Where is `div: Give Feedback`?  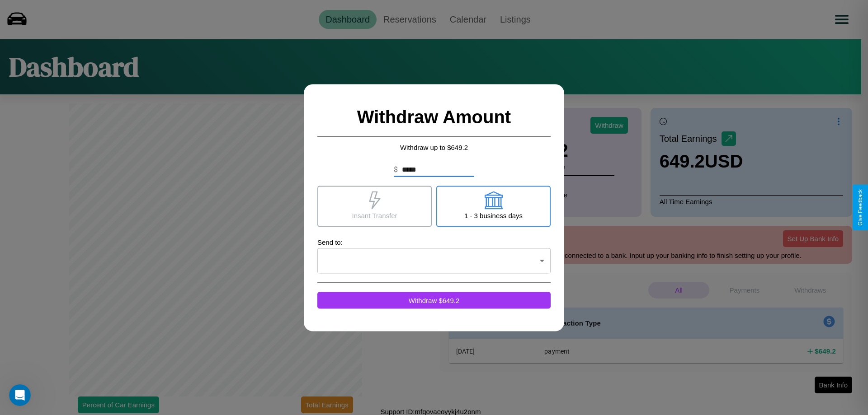 div: Give Feedback is located at coordinates (860, 207).